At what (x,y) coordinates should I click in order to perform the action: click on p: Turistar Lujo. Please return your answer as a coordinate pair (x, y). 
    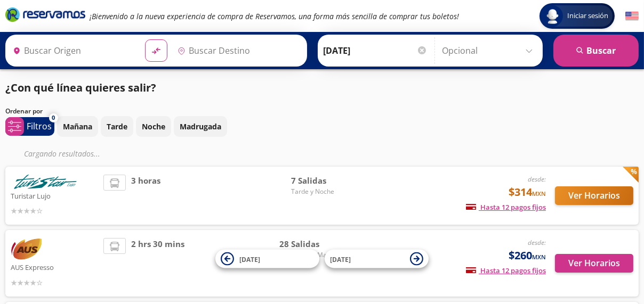
    Looking at the image, I should click on (54, 195).